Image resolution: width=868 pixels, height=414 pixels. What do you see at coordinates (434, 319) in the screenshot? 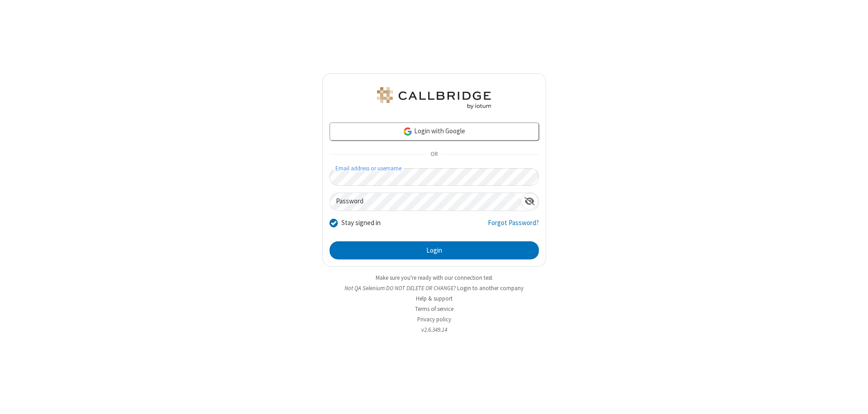
I see `a: Privacy policy` at bounding box center [434, 319].